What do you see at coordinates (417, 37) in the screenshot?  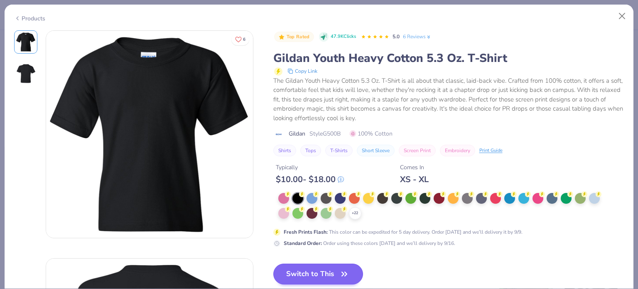 I see `a: 6 Reviews` at bounding box center [417, 37].